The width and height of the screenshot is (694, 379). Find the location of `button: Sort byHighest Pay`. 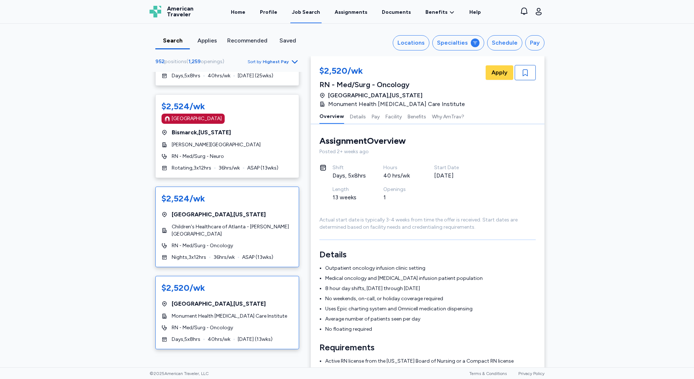

button: Sort byHighest Pay is located at coordinates (273, 62).